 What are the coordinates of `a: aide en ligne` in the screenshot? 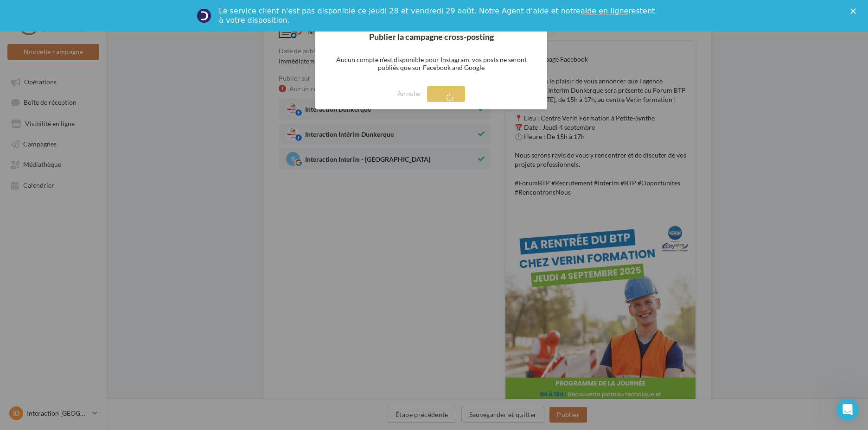 It's located at (604, 11).